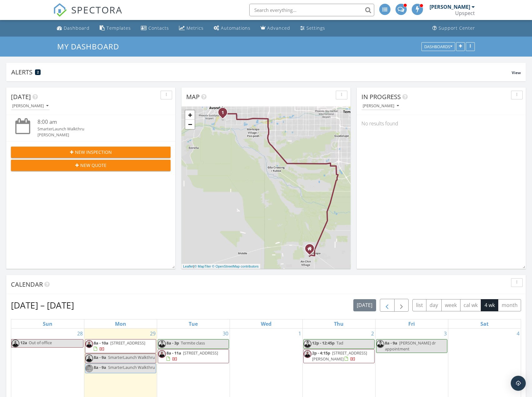 This screenshot has width=532, height=397. What do you see at coordinates (225, 114) in the screenshot?
I see `div: 12732 W Corona Ave, Avondale, AZ 85392` at bounding box center [225, 114].